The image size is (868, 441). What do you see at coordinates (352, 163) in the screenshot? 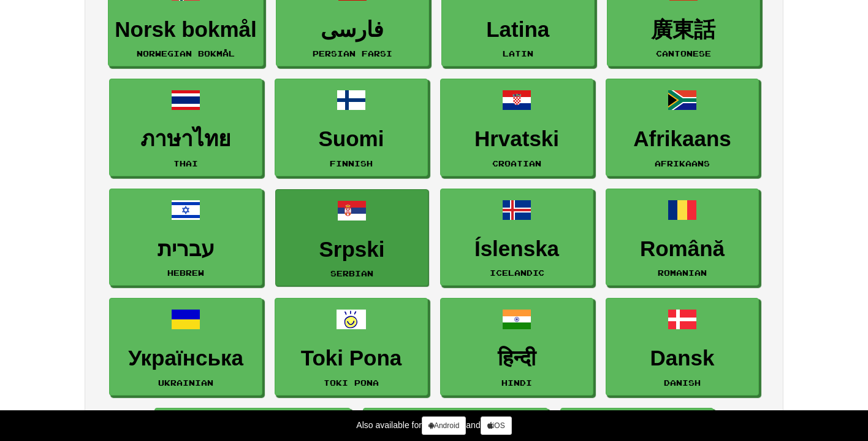
I see `small: Finnish` at bounding box center [352, 163].